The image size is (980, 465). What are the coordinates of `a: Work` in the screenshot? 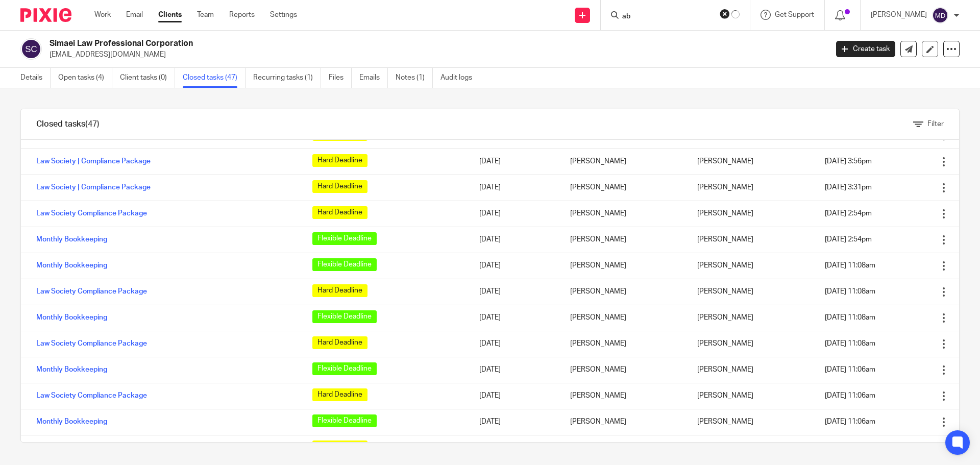 It's located at (103, 14).